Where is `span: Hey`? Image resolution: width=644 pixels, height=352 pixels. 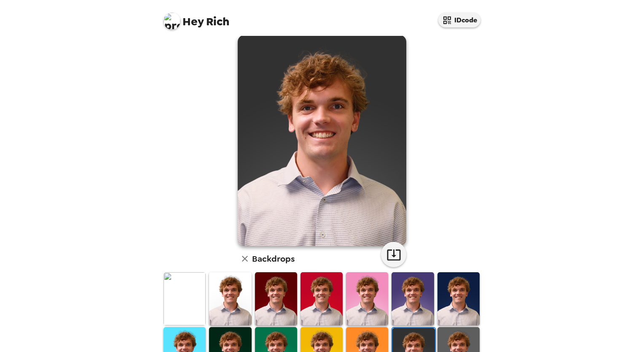
span: Hey is located at coordinates (193, 22).